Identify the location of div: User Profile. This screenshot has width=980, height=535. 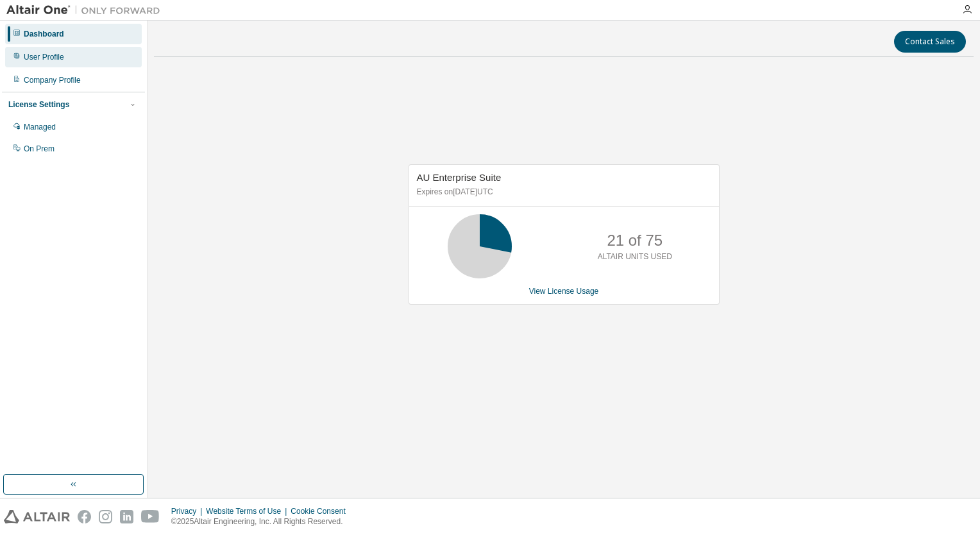
(44, 57).